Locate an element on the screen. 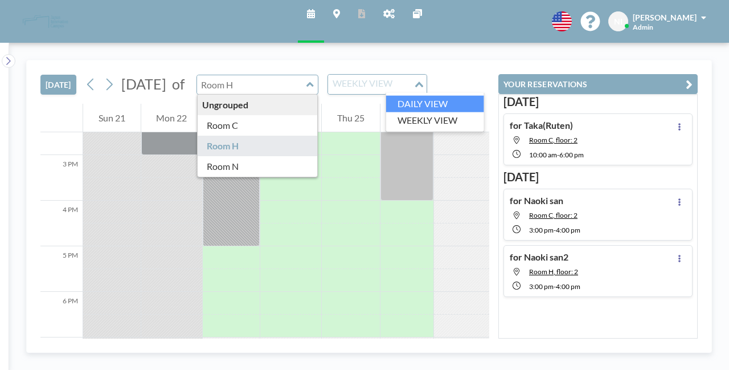 The height and width of the screenshot is (370, 729). div: Room H is located at coordinates (257, 146).